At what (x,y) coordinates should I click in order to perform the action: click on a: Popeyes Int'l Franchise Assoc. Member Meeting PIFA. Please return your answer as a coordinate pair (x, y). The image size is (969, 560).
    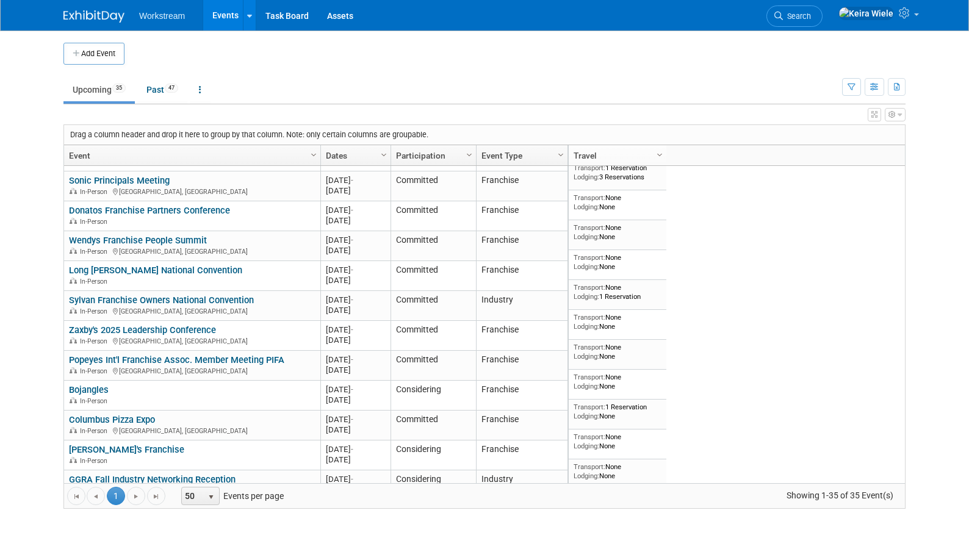
    Looking at the image, I should click on (176, 360).